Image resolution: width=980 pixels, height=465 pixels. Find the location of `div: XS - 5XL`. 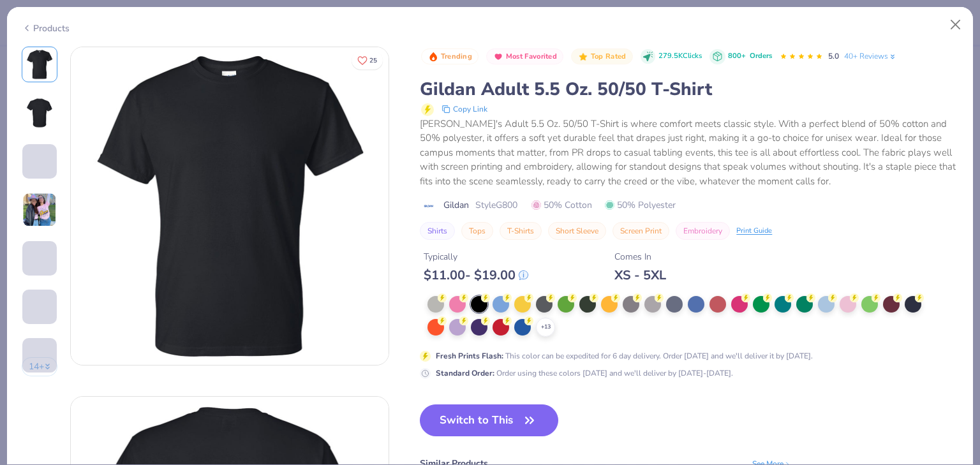

div: XS - 5XL is located at coordinates (640, 275).